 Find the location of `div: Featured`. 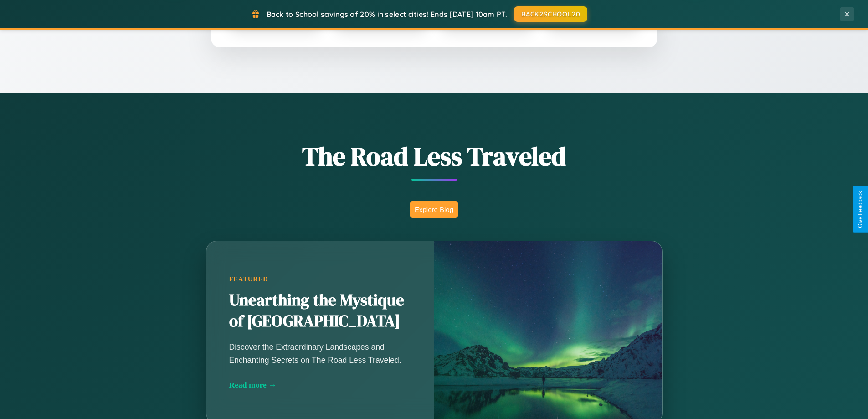

div: Featured is located at coordinates (321, 279).